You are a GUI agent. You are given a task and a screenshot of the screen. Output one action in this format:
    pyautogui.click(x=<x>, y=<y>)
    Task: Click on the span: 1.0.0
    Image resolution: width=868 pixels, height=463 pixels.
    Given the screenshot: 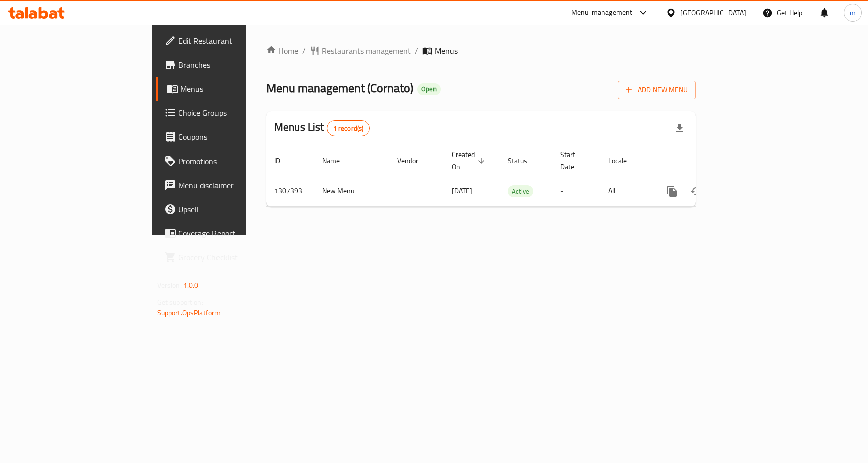 What is the action you would take?
    pyautogui.click(x=191, y=286)
    